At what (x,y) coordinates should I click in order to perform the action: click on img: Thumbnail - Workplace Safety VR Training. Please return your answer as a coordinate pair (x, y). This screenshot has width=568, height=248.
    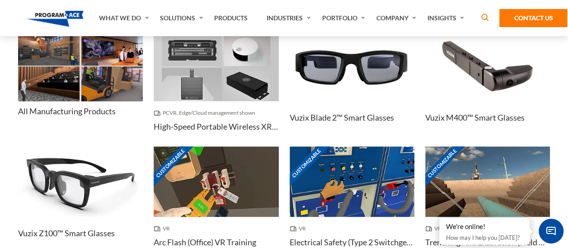
    Looking at the image, I should click on (49, 48).